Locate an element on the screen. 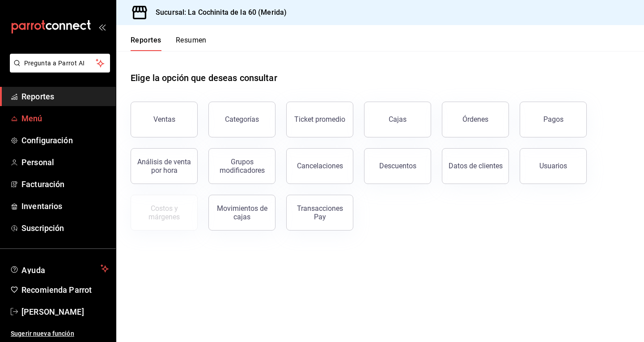  button: Reportes is located at coordinates (146, 44).